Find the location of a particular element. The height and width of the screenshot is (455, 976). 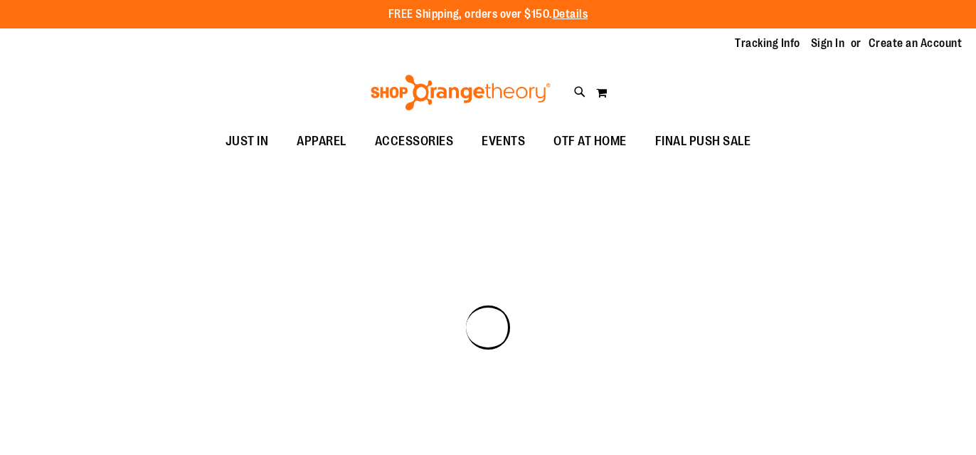

a: Tracking Info is located at coordinates (768, 43).